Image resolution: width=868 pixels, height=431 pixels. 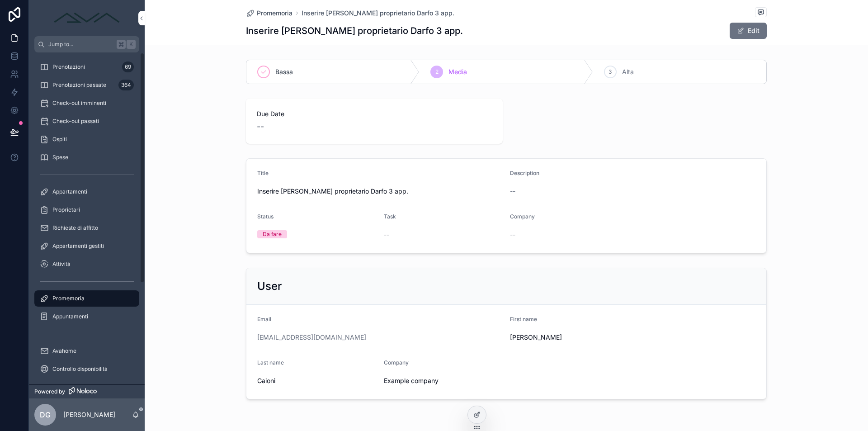 I want to click on h2: User, so click(x=270, y=286).